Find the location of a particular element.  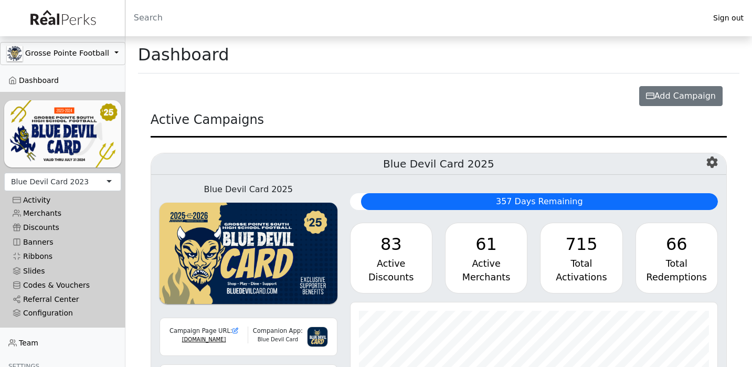

div: Blue Devil Card 2025 is located at coordinates (248, 190).